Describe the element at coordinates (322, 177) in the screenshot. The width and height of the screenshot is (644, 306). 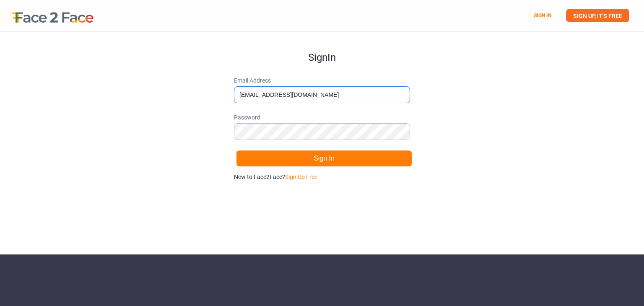
I see `p: New to Face2Face?` at that location.